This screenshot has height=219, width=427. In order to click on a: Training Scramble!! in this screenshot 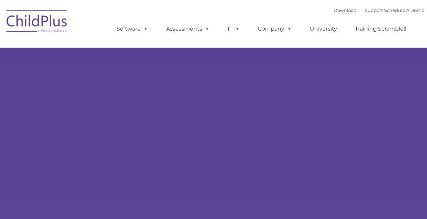, I will do `click(380, 29)`.